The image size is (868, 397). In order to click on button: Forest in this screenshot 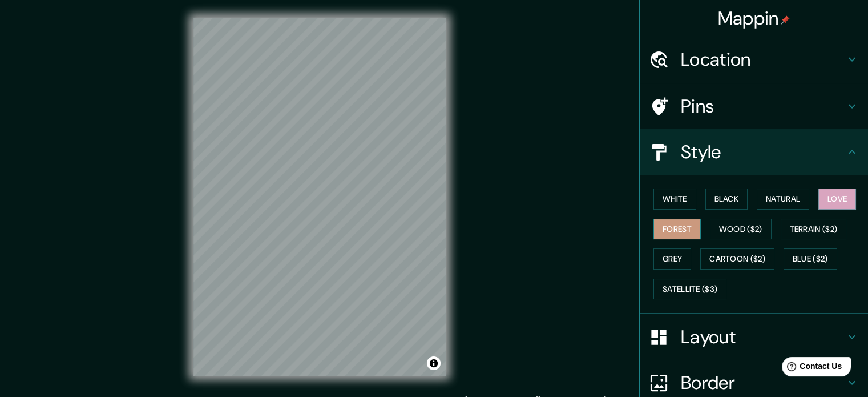, I will do `click(677, 229)`.